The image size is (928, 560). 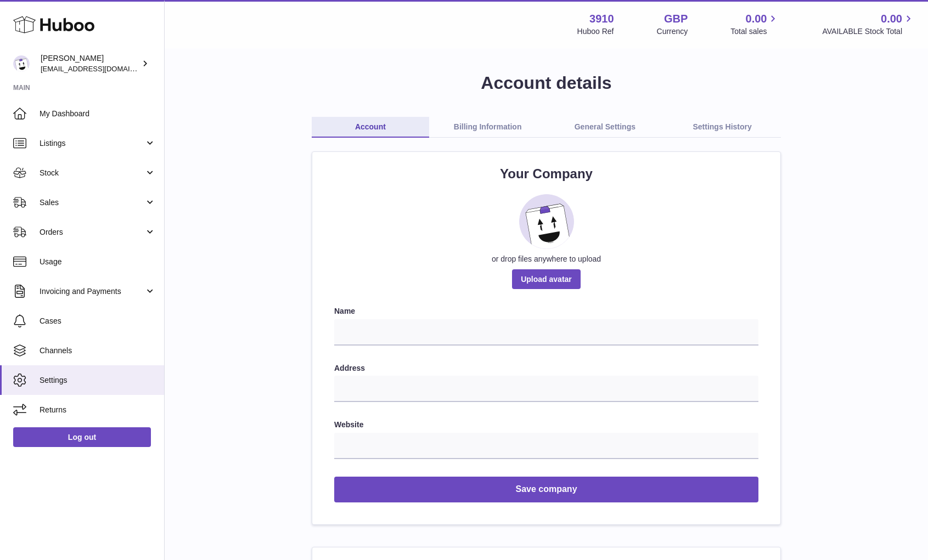 What do you see at coordinates (98, 262) in the screenshot?
I see `span: Usage` at bounding box center [98, 262].